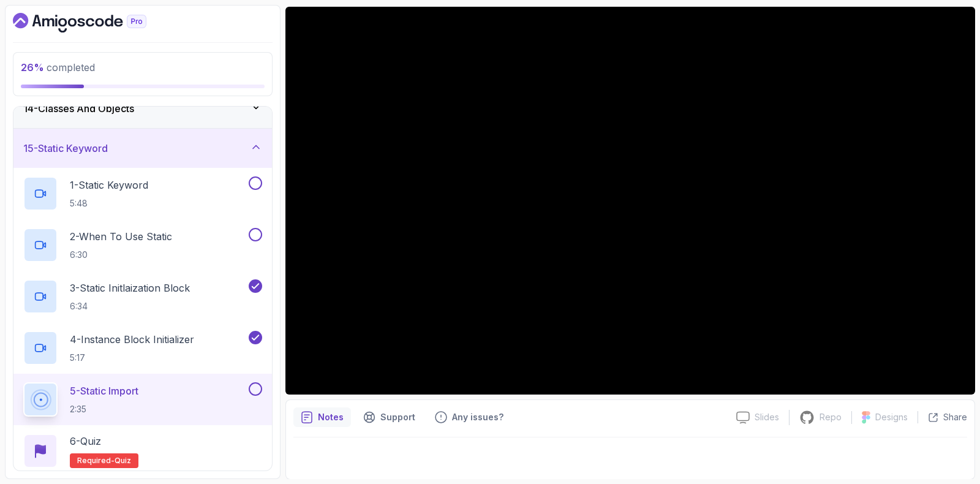  Describe the element at coordinates (122, 460) in the screenshot. I see `span: quiz` at that location.